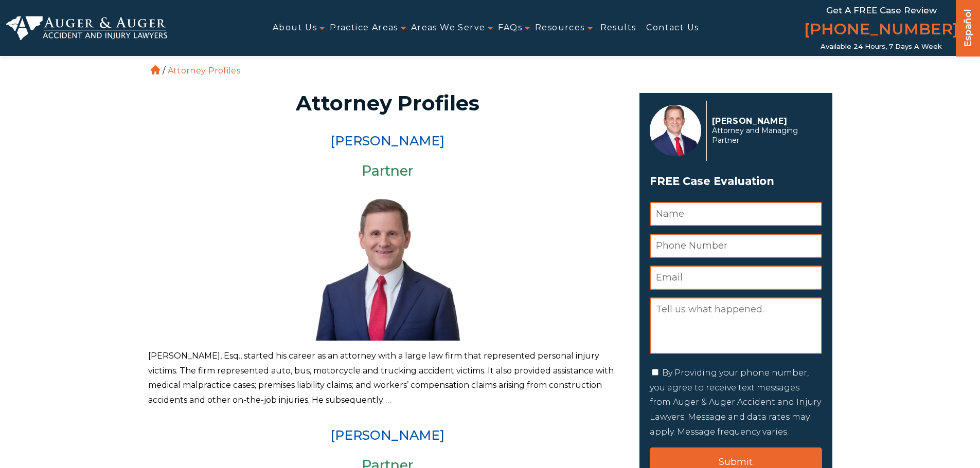 The width and height of the screenshot is (980, 468). What do you see at coordinates (881, 46) in the screenshot?
I see `span: Available 24 Hours, 7 Days a Week` at bounding box center [881, 46].